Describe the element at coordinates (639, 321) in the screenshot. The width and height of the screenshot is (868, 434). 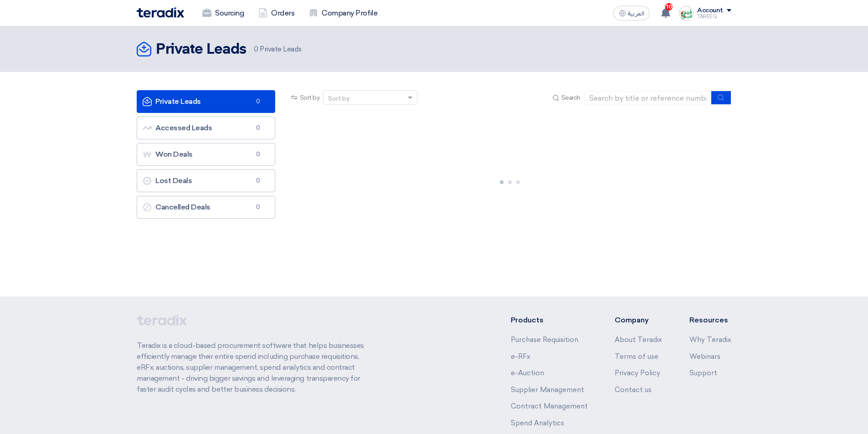
I see `li: Company` at that location.